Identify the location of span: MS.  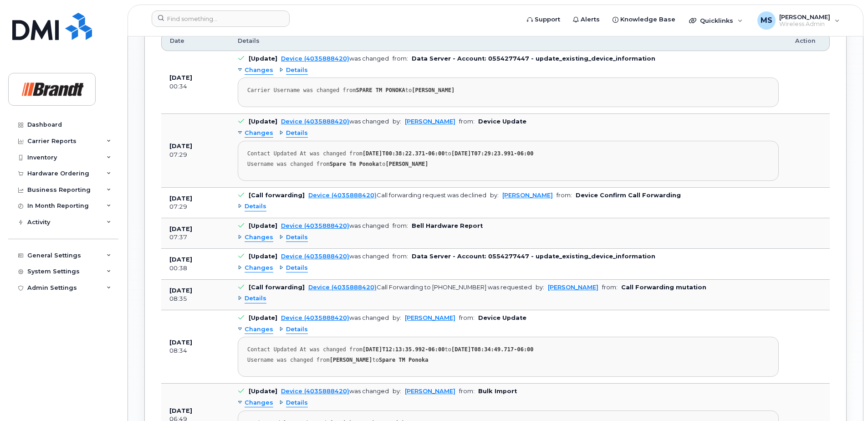
(766, 21).